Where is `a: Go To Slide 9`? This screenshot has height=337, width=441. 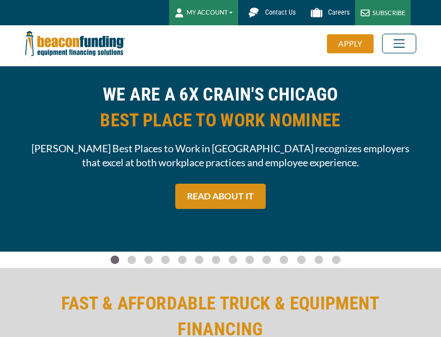 a: Go To Slide 9 is located at coordinates (267, 260).